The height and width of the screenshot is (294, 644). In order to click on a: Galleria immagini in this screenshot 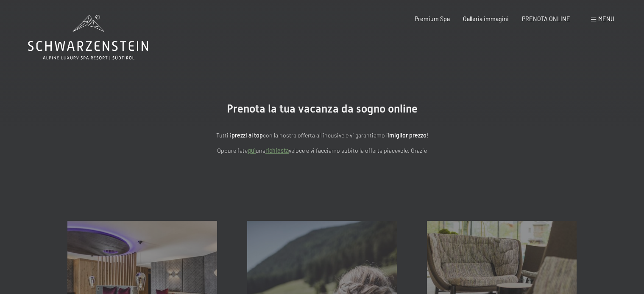, I will do `click(486, 18)`.